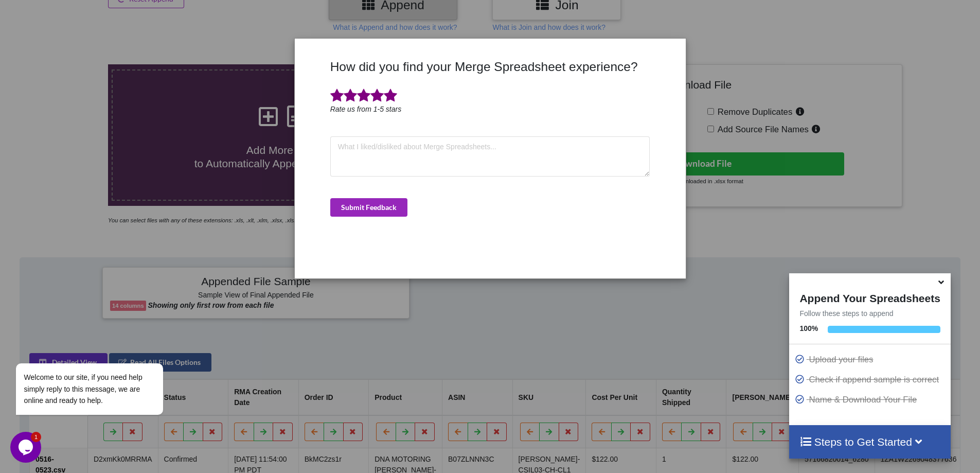  I want to click on h4: Steps to Get Started, so click(869, 441).